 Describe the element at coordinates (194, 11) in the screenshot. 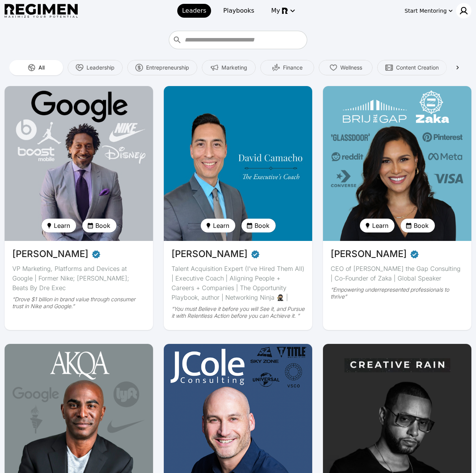

I see `span: Leaders` at that location.